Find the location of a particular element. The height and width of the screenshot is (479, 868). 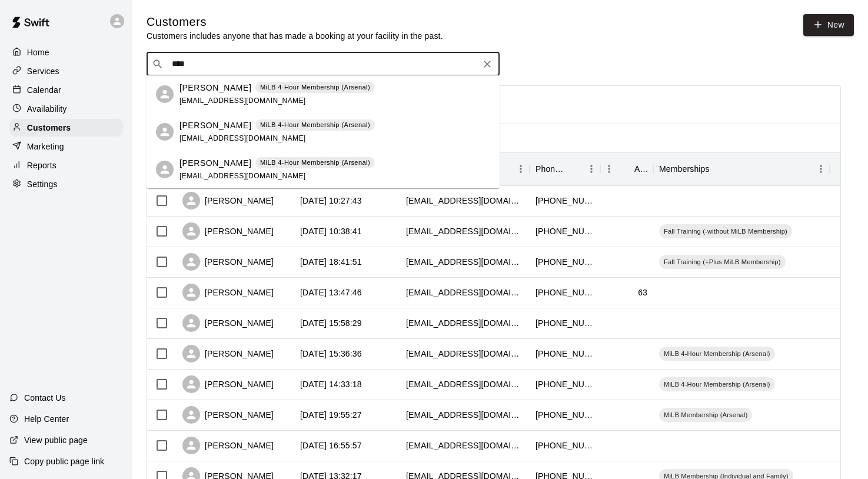

div: 2025-10-11 18:41:51 is located at coordinates (331, 262).